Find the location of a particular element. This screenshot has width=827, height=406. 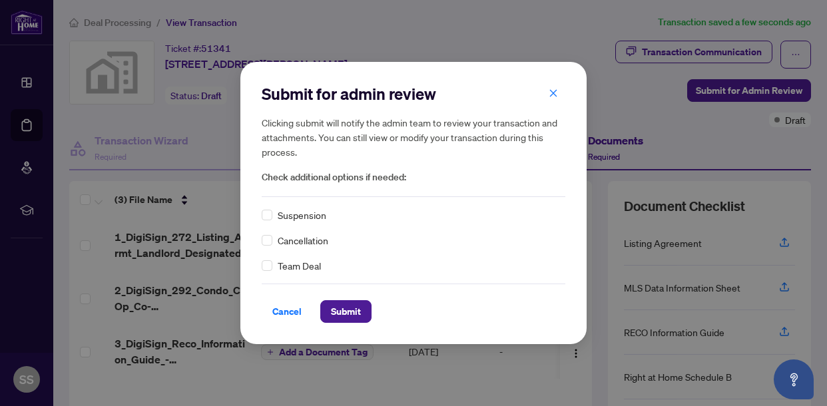

h2: Submit for admin review is located at coordinates (414, 94).